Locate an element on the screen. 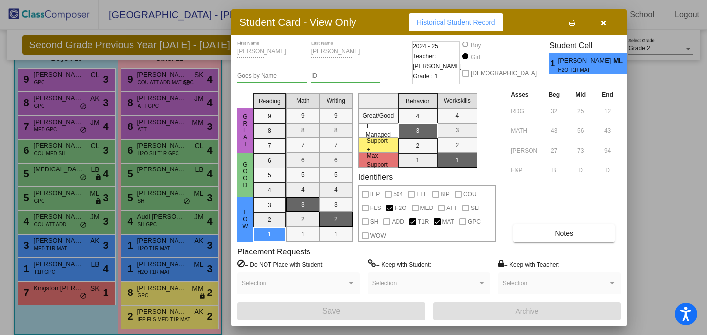 The image size is (707, 335). span: MAT is located at coordinates (448, 222).